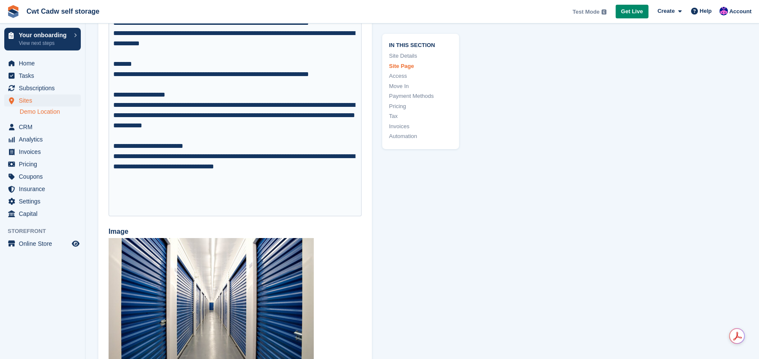 The height and width of the screenshot is (359, 759). I want to click on a: Invoices, so click(420, 126).